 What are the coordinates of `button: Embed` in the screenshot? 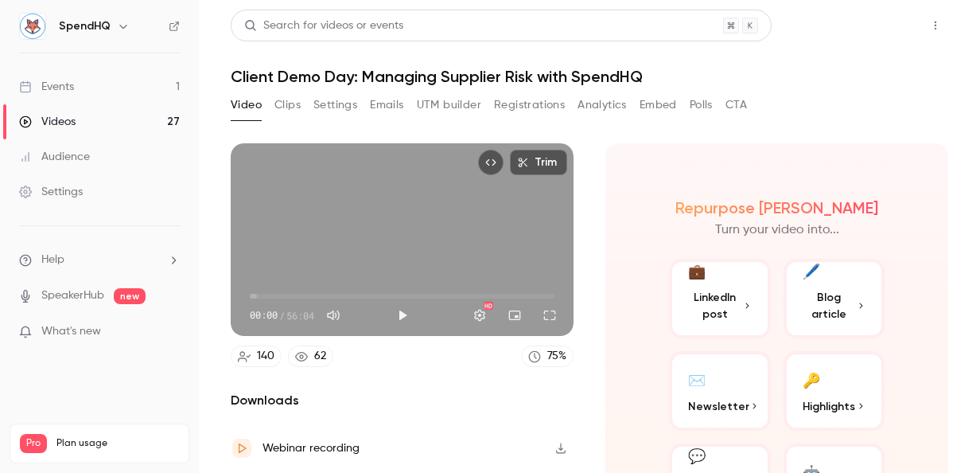 It's located at (658, 105).